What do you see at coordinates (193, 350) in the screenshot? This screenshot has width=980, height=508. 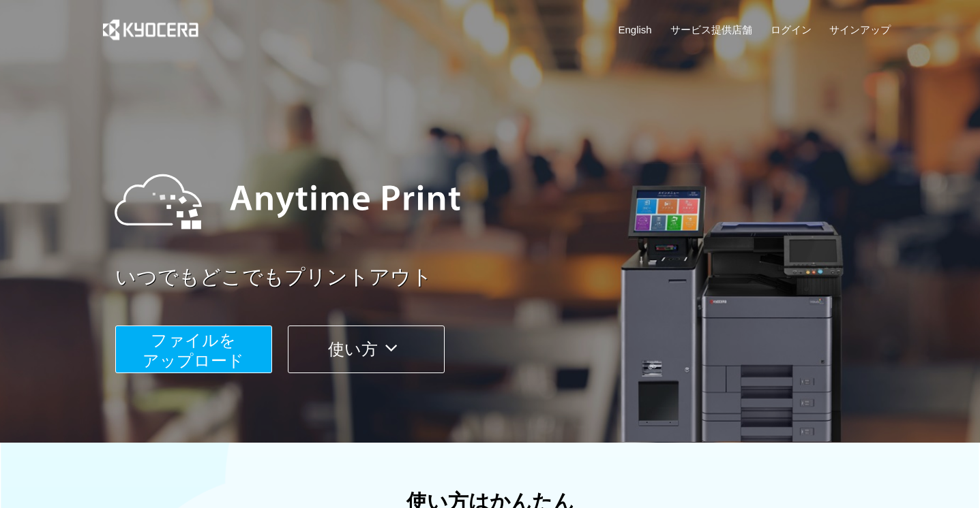 I see `span: ファイルを ​​アップロード` at bounding box center [193, 350].